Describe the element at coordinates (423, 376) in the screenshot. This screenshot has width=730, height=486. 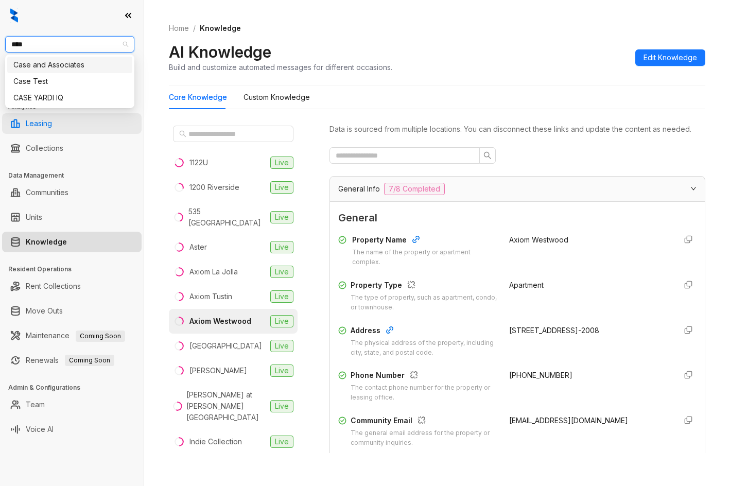
I see `div: Phone Number` at that location.